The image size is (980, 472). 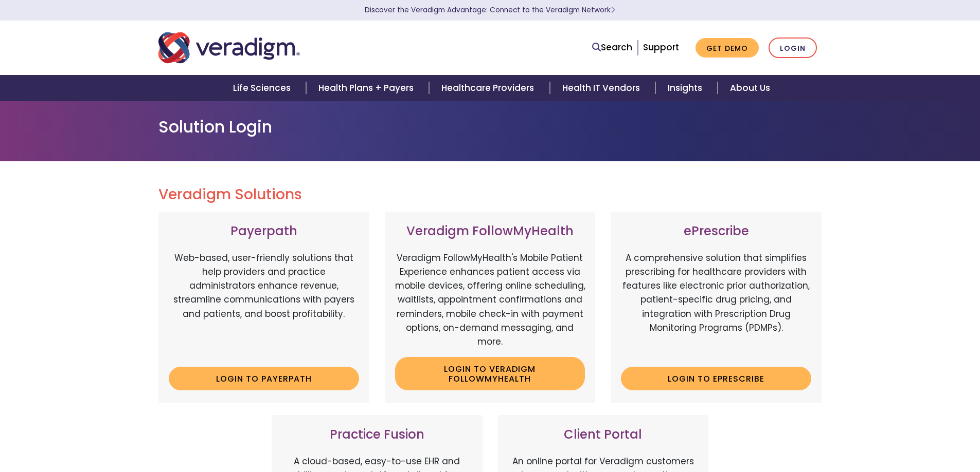 What do you see at coordinates (716, 379) in the screenshot?
I see `a: Login to ePrescribe` at bounding box center [716, 379].